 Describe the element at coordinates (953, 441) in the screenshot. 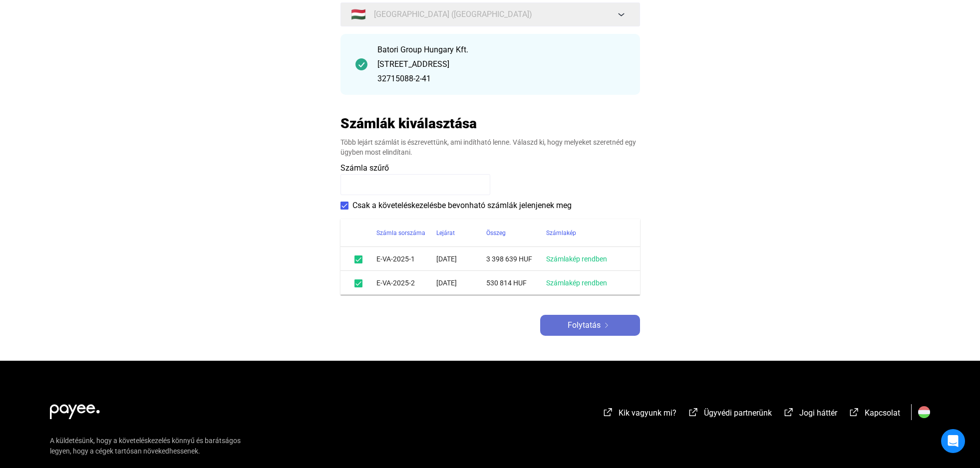

I see `div: Open Intercom Messenger` at that location.